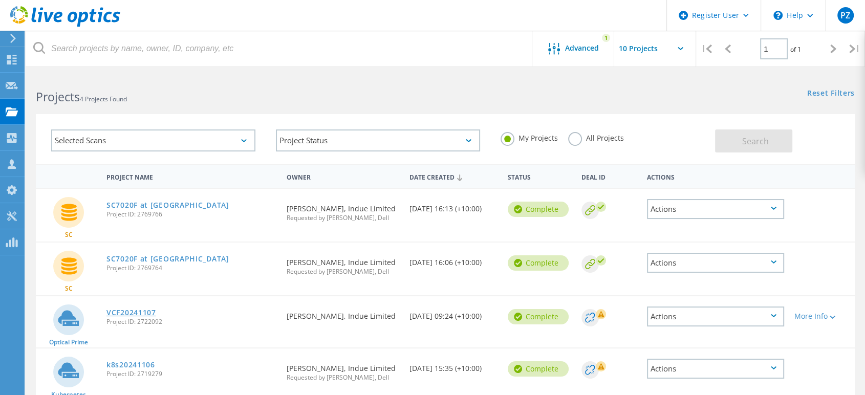 This screenshot has width=865, height=395. Describe the element at coordinates (795, 49) in the screenshot. I see `span: of 1` at that location.